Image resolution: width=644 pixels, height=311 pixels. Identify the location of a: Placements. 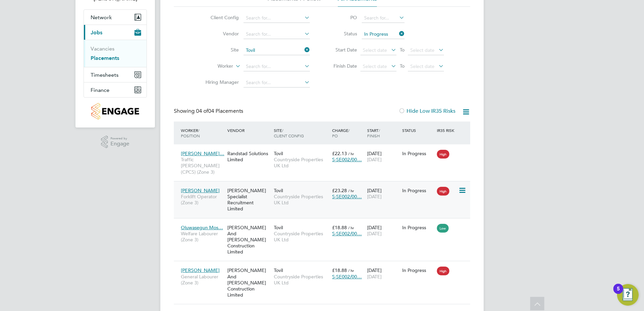
(105, 58).